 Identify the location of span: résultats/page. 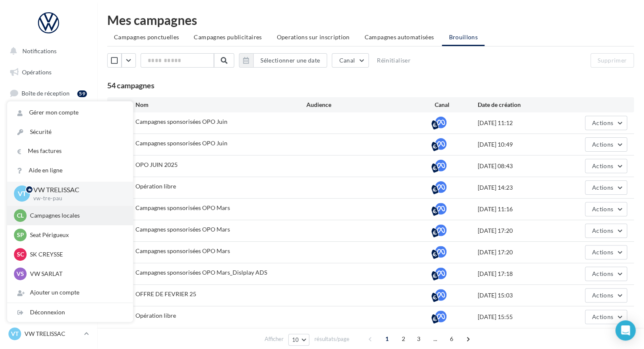
(331, 339).